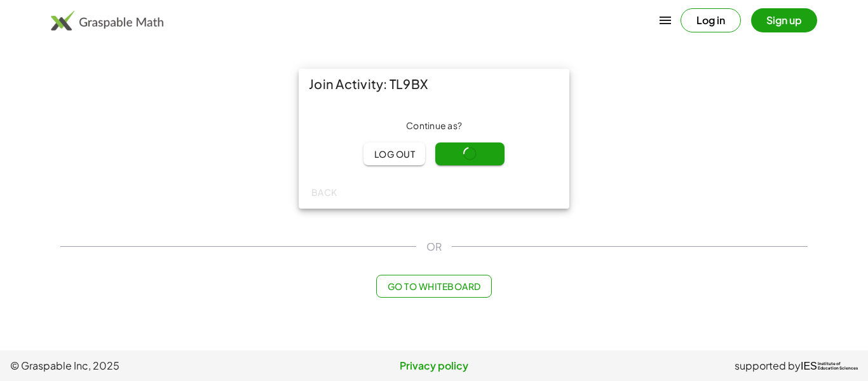 The width and height of the screenshot is (868, 381). I want to click on span: Institute of Education Sciences, so click(838, 366).